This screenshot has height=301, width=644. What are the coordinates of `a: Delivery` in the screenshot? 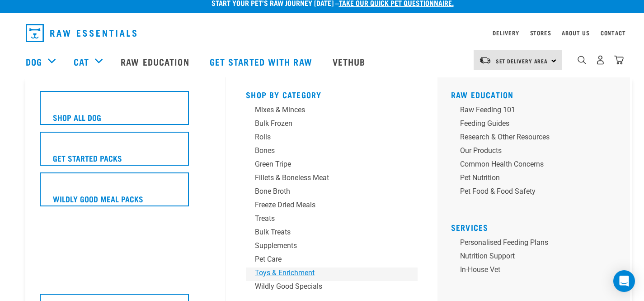 It's located at (506, 32).